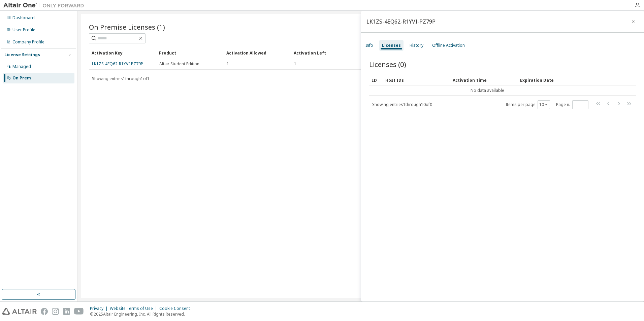 Image resolution: width=644 pixels, height=321 pixels. I want to click on img: linkedin.svg, so click(67, 312).